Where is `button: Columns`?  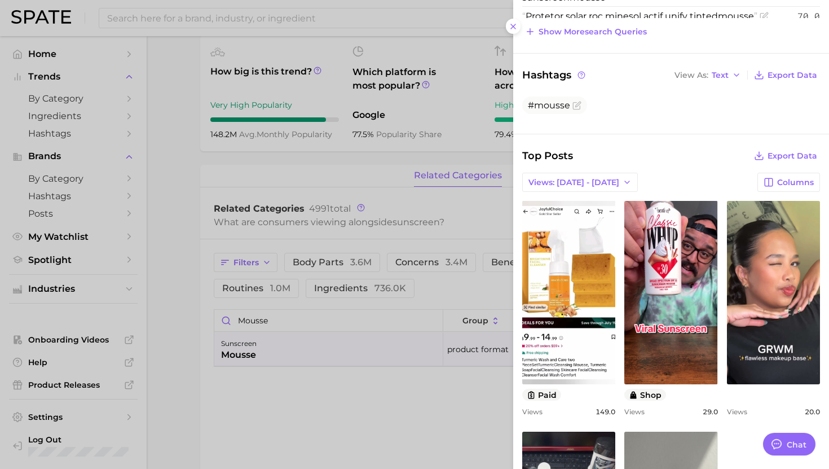 button: Columns is located at coordinates (789, 182).